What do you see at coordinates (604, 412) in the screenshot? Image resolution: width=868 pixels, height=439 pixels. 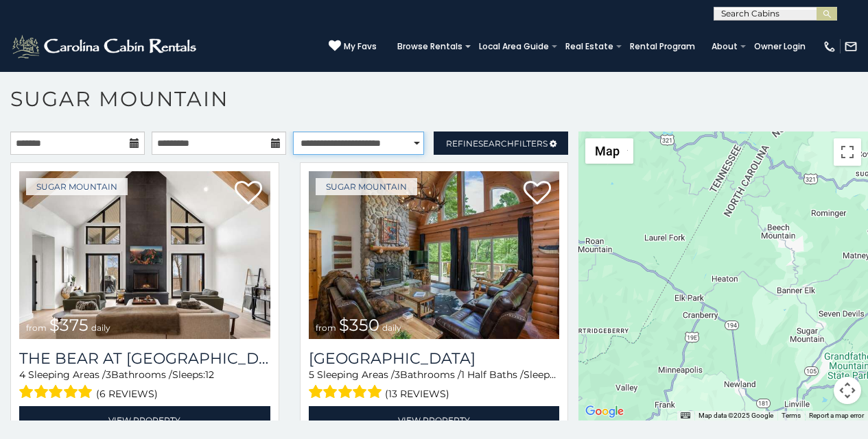 I see `img: Google` at bounding box center [604, 412].